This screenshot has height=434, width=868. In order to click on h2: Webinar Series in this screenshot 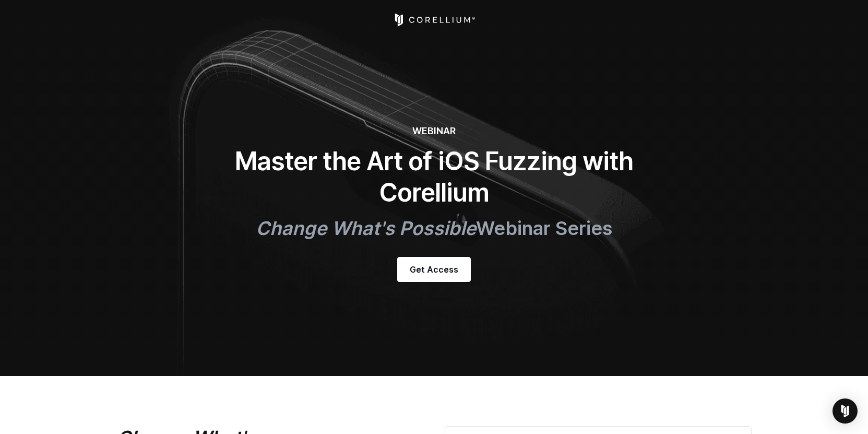, I will do `click(435, 228)`.